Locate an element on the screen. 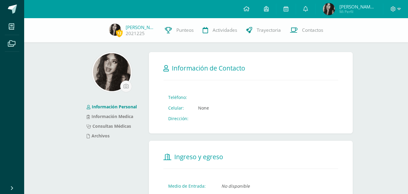  a: Actividades is located at coordinates (220, 30).